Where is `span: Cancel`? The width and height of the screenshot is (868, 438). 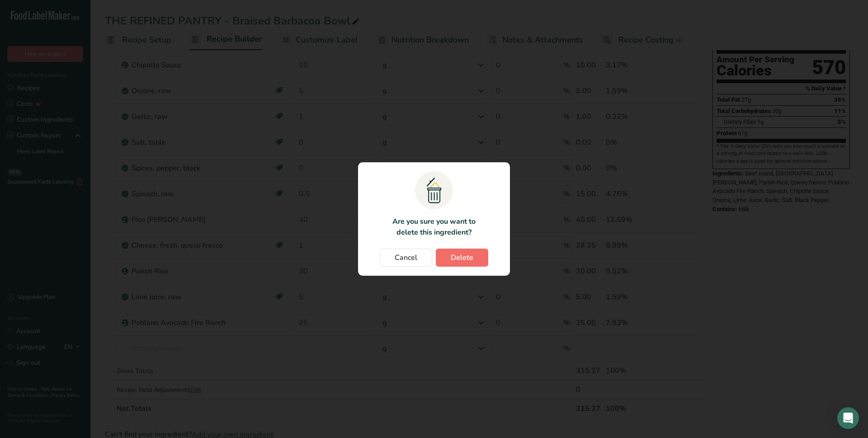
span: Cancel is located at coordinates (406, 258).